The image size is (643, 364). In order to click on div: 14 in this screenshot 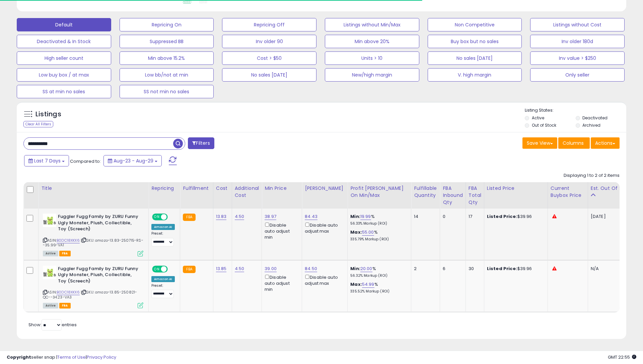, I will do `click(424, 217)`.